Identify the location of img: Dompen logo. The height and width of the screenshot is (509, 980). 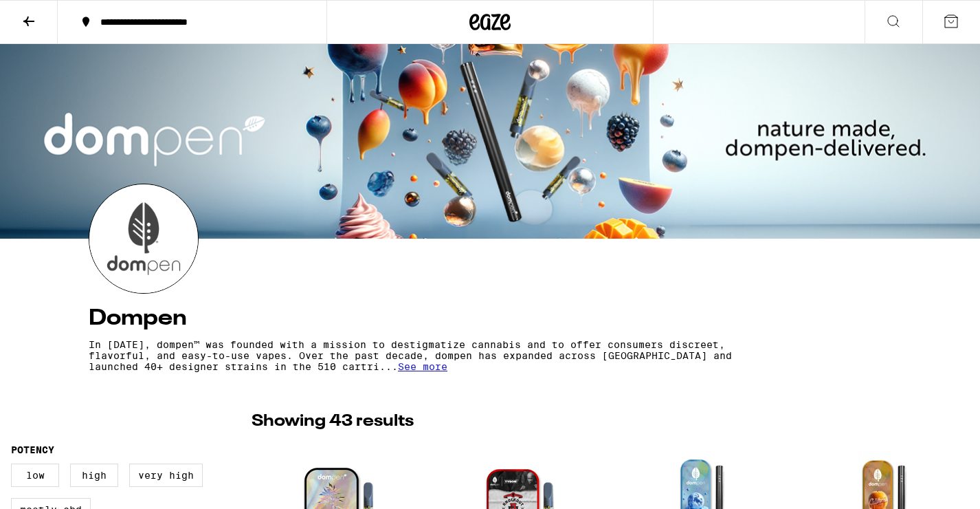
(143, 238).